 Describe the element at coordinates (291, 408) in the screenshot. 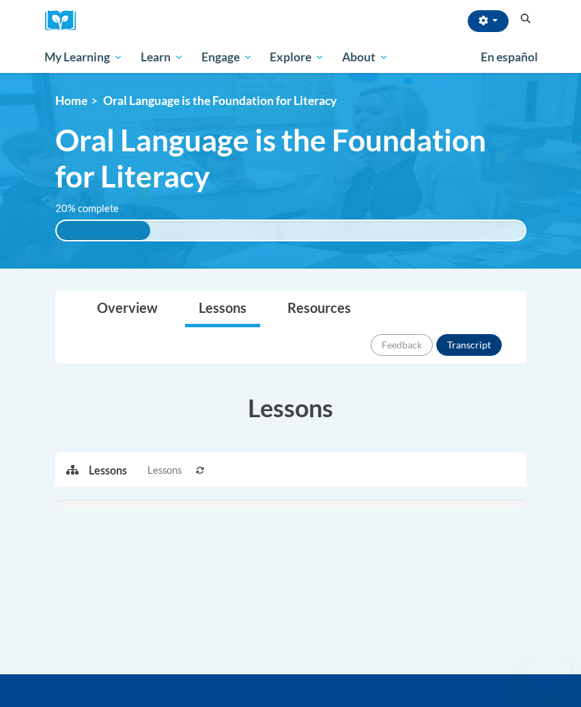

I see `h3: Lessons` at that location.